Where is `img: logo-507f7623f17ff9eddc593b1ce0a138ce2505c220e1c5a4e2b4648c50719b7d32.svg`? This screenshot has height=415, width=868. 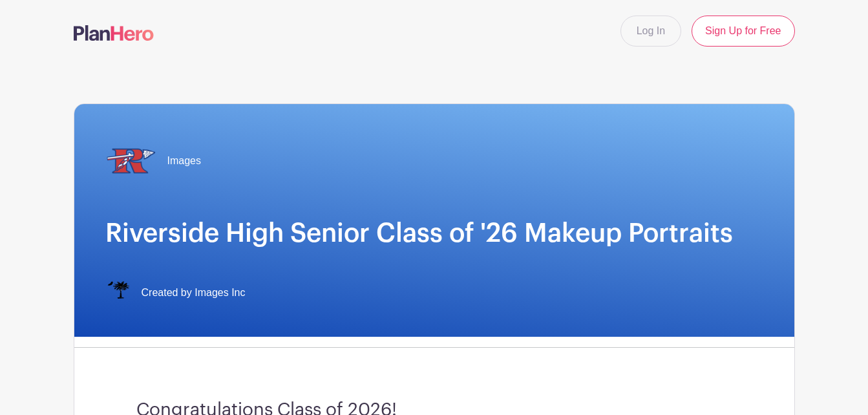
img: logo-507f7623f17ff9eddc593b1ce0a138ce2505c220e1c5a4e2b4648c50719b7d32.svg is located at coordinates (114, 33).